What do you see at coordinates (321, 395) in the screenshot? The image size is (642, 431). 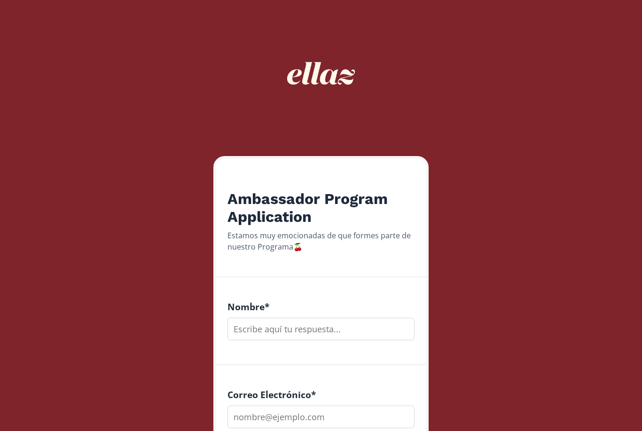 I see `h4: Correo Electrónico *` at bounding box center [321, 395].